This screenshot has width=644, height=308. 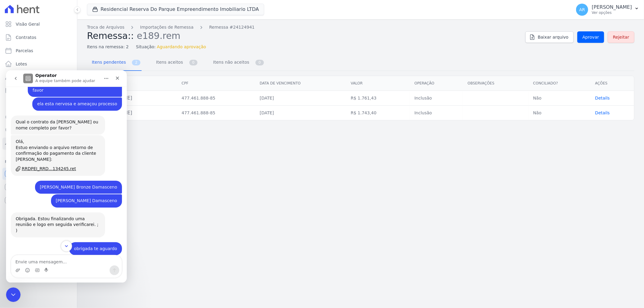 I want to click on div: Obrigada. Estou finalizando uma reunião e logo em seguida verificarei. ; ), so click(x=52, y=155).